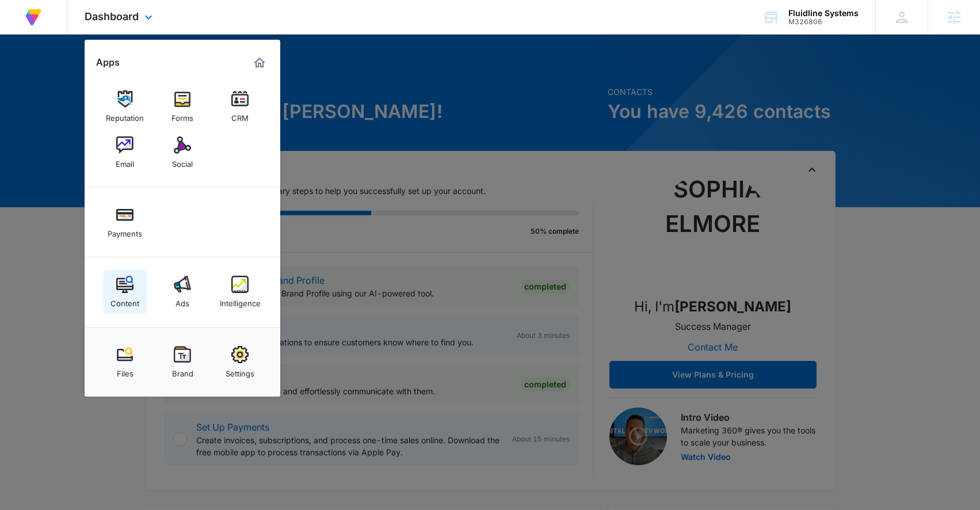 Image resolution: width=980 pixels, height=510 pixels. What do you see at coordinates (125, 152) in the screenshot?
I see `a: Email` at bounding box center [125, 152].